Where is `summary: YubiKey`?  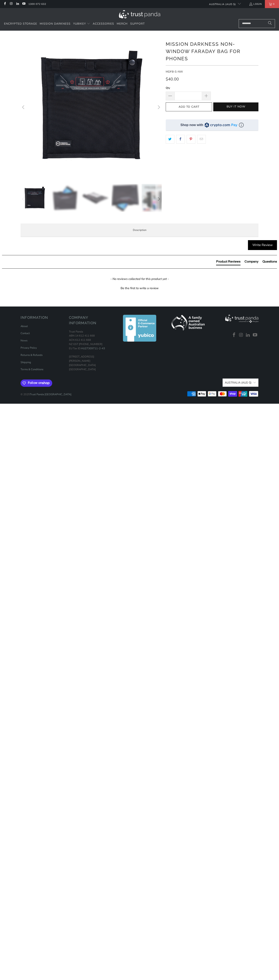 summary: YubiKey is located at coordinates (82, 24).